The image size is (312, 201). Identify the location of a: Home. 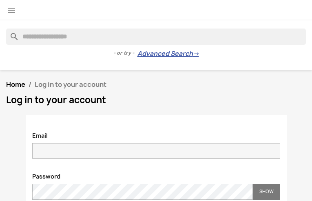
(15, 84).